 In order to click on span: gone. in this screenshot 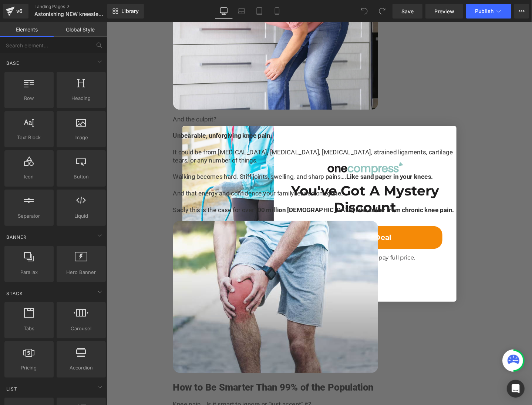, I will do `click(240, 180)`.